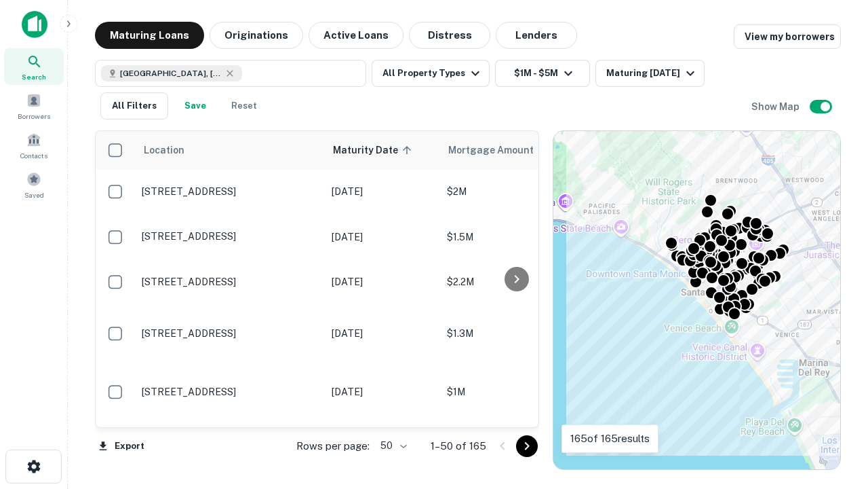 This screenshot has width=868, height=489. I want to click on button: Active Loans, so click(356, 35).